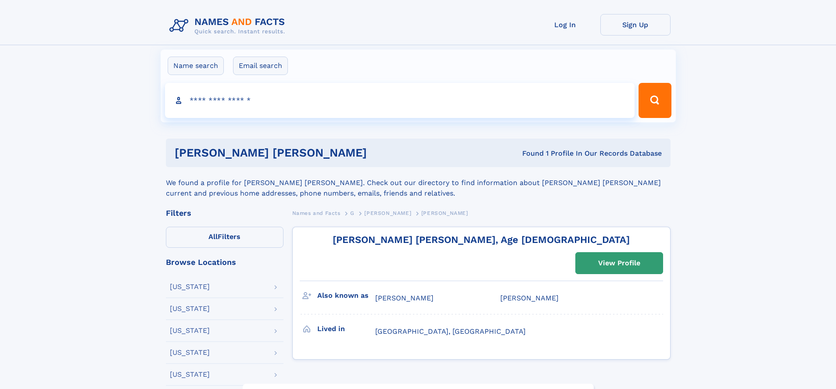  Describe the element at coordinates (655, 101) in the screenshot. I see `button: Search Button` at that location.